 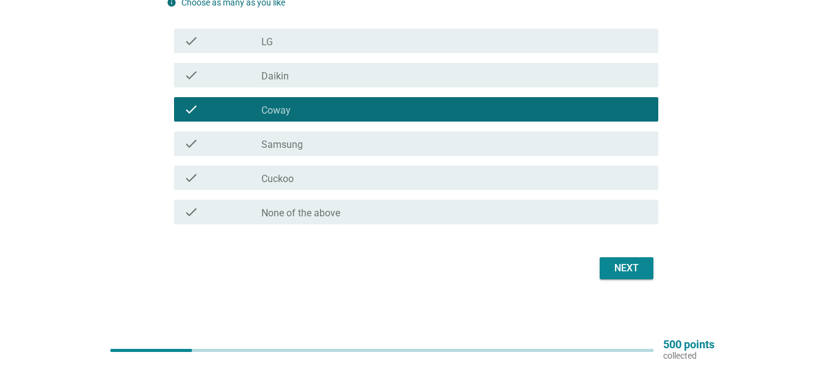 What do you see at coordinates (689, 355) in the screenshot?
I see `p: collected` at bounding box center [689, 355].